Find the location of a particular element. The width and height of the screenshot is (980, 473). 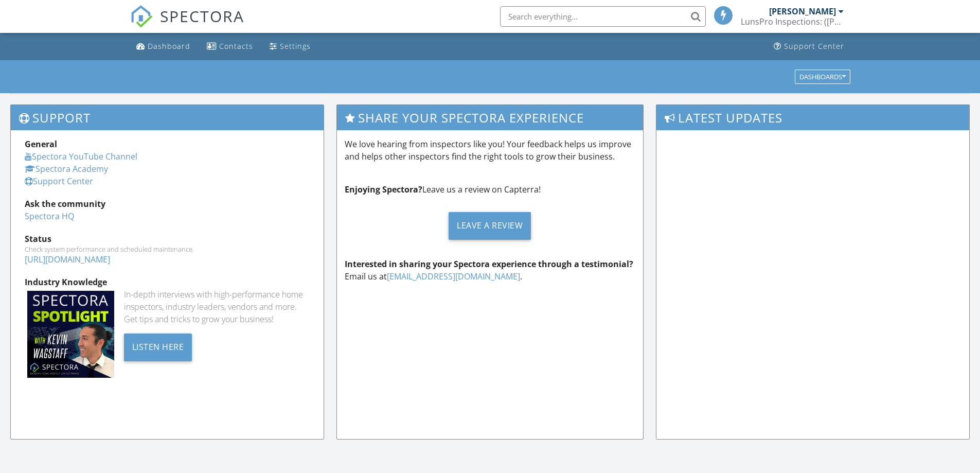

strong: General is located at coordinates (41, 144).